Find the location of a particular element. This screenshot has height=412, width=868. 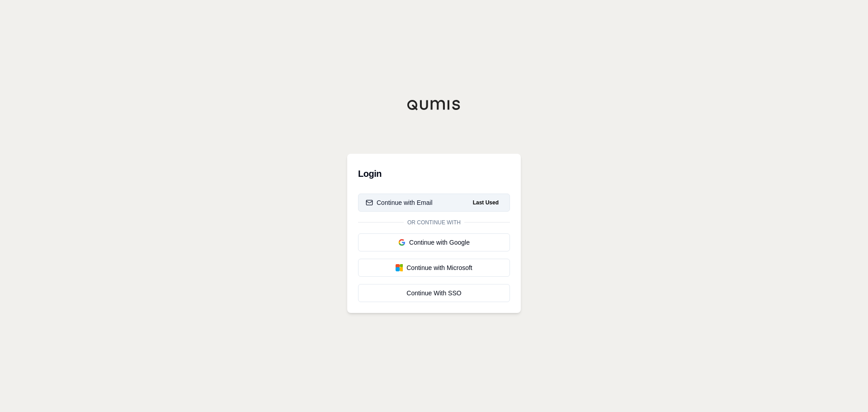

div: Continue with Google is located at coordinates (434, 242).